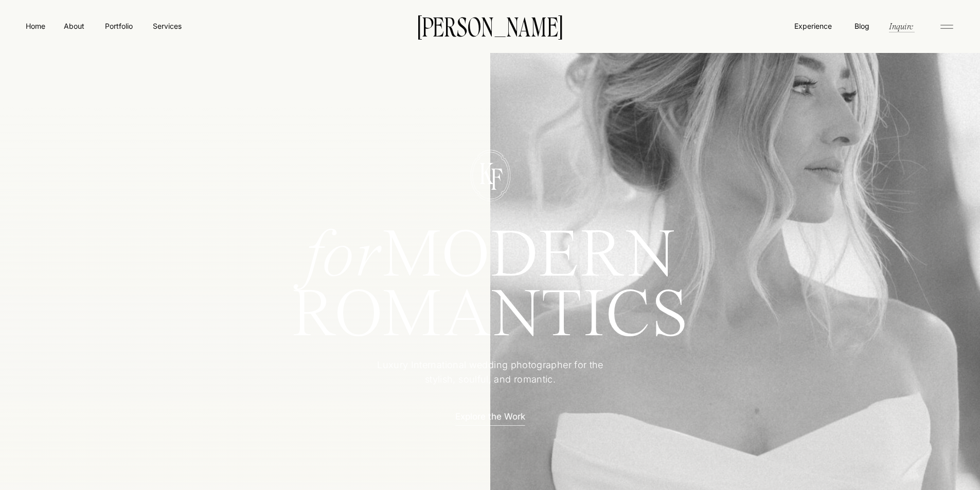 The image size is (980, 490). Describe the element at coordinates (900, 26) in the screenshot. I see `nav: Inquire` at that location.